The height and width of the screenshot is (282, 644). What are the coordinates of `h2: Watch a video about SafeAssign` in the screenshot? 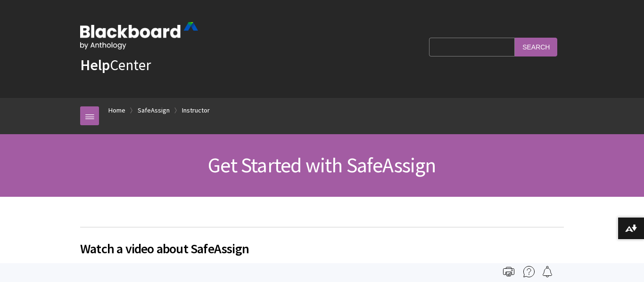 It's located at (322, 242).